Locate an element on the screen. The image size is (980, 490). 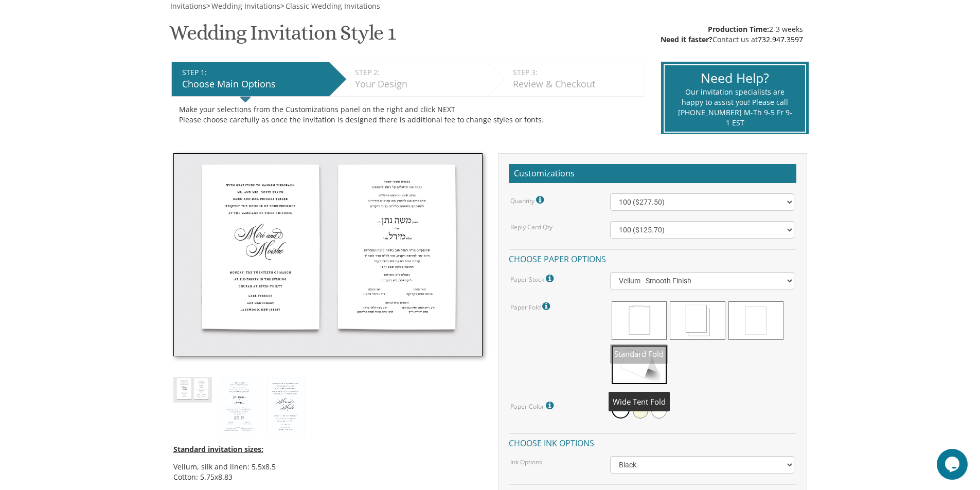
div: STEP 2: is located at coordinates (418, 73).